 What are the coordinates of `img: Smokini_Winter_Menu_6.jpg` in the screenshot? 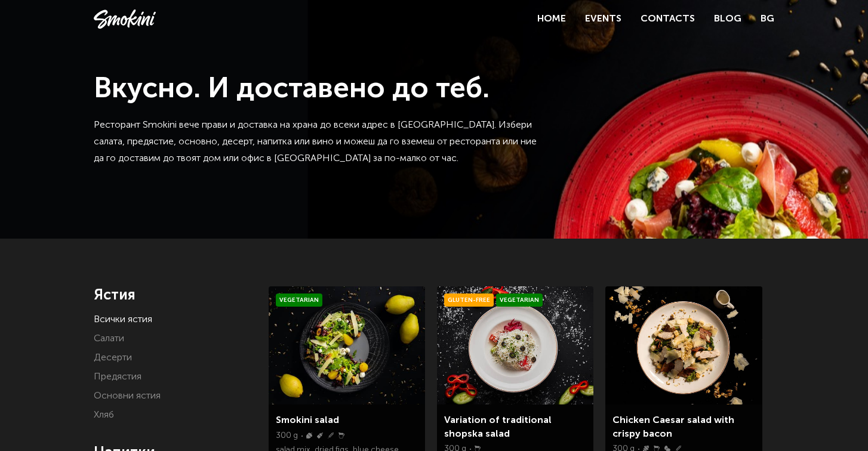 It's located at (515, 345).